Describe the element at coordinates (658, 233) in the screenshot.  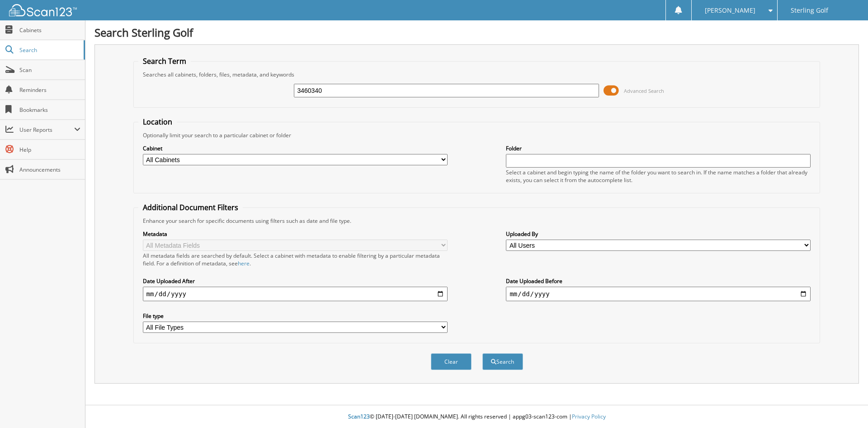
I see `label: Uploaded By` at that location.